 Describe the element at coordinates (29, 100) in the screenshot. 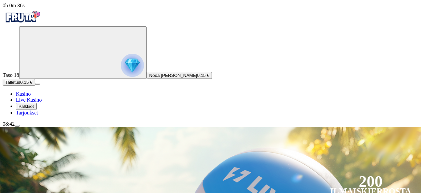

I see `a: poker-chip iconLive Kasino` at that location.